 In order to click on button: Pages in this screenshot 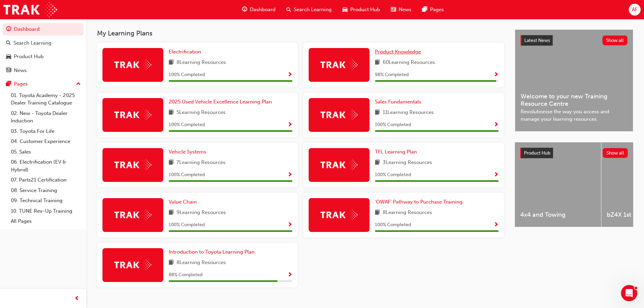, I will do `click(43, 84)`.